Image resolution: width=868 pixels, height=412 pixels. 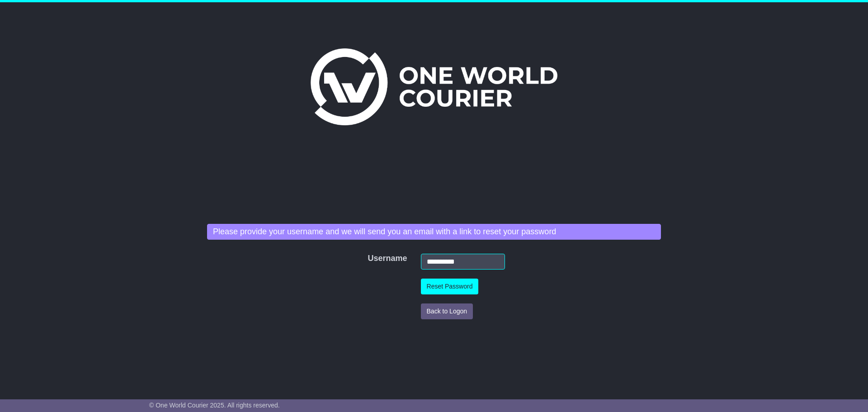 I want to click on img: One World, so click(x=434, y=87).